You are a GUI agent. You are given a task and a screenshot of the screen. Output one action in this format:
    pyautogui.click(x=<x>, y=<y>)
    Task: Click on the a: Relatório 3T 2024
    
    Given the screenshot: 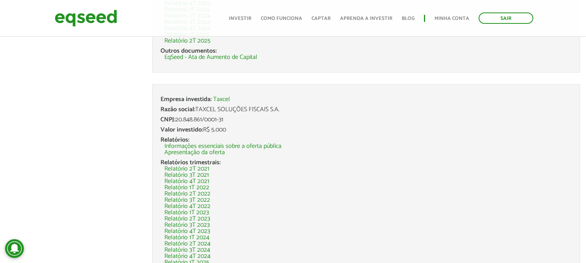 What is the action you would take?
    pyautogui.click(x=187, y=250)
    